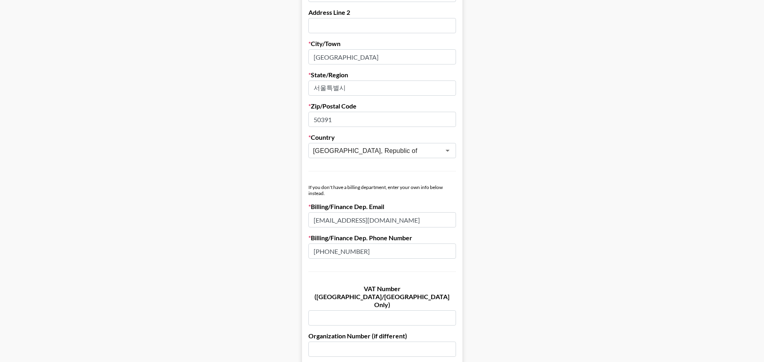 This screenshot has width=764, height=362. What do you see at coordinates (382, 106) in the screenshot?
I see `label: Zip/Postal Code` at bounding box center [382, 106].